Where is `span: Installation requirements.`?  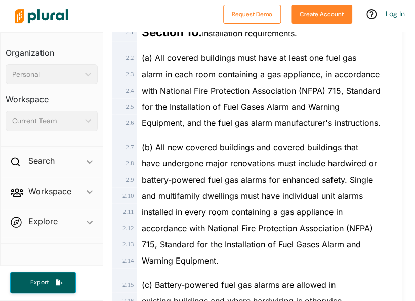
span: Installation requirements. is located at coordinates (219, 33).